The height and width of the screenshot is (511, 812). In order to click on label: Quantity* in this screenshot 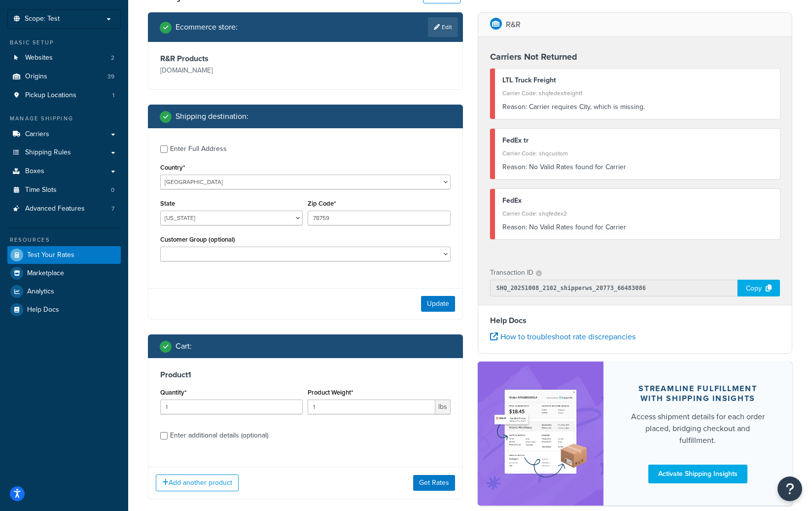, I will do `click(174, 392)`.